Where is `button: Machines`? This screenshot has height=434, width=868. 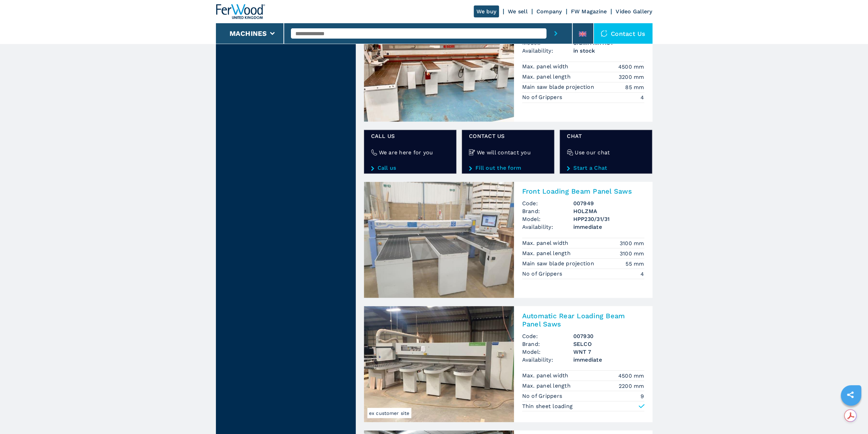
button: Machines is located at coordinates (248, 34).